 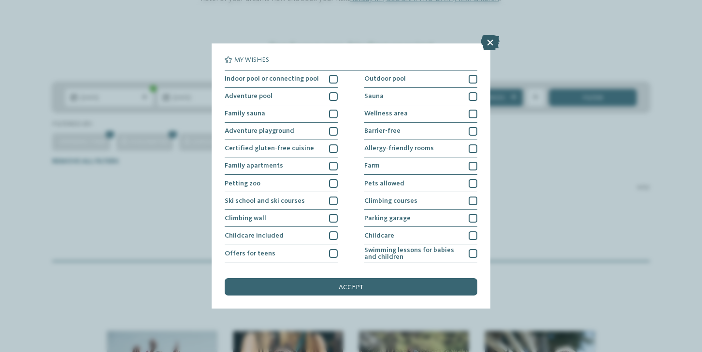 What do you see at coordinates (351, 288) in the screenshot?
I see `span: accept` at bounding box center [351, 288].